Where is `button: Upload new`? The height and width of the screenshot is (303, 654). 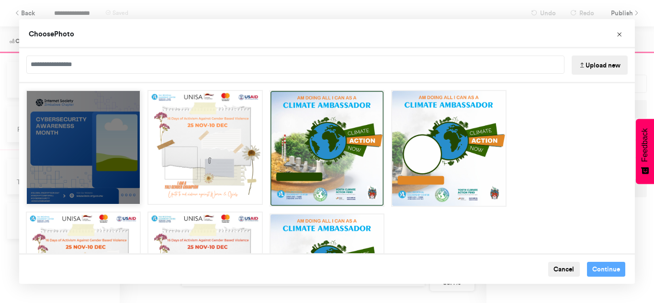
button: Upload new is located at coordinates (600, 65).